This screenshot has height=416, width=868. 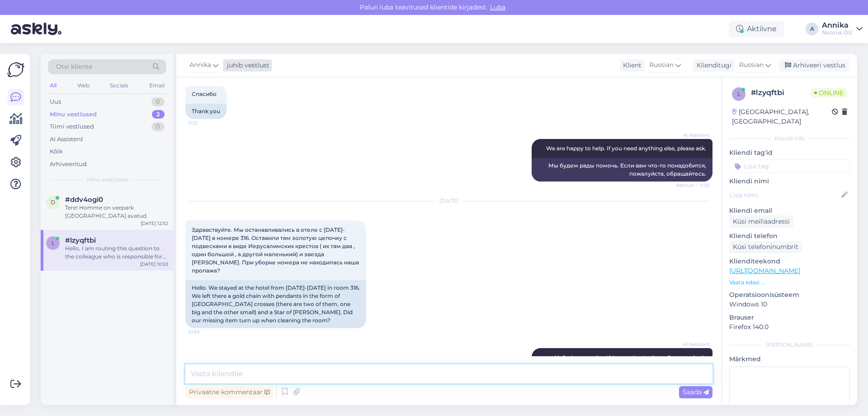 What do you see at coordinates (790, 181) in the screenshot?
I see `p: Kliendi nimi` at bounding box center [790, 181].